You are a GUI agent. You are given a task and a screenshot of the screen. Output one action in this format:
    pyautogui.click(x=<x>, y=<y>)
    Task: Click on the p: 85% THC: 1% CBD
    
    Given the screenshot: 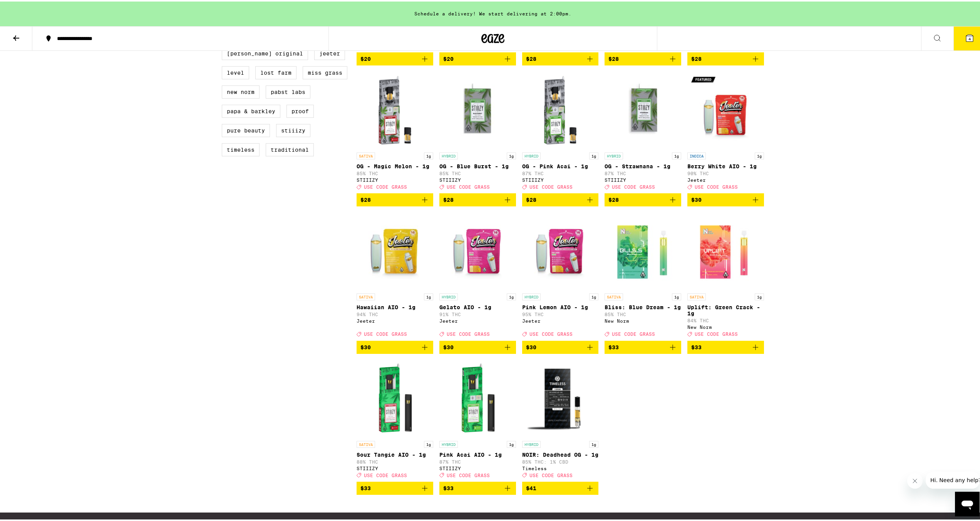 What is the action you would take?
    pyautogui.click(x=560, y=460)
    